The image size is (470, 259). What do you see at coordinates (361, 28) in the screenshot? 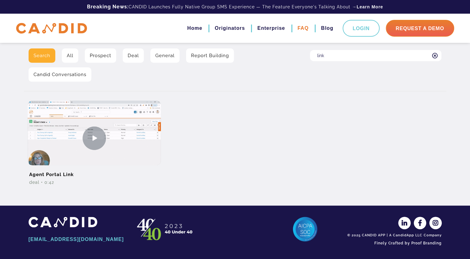
I see `a: Login` at bounding box center [361, 28].